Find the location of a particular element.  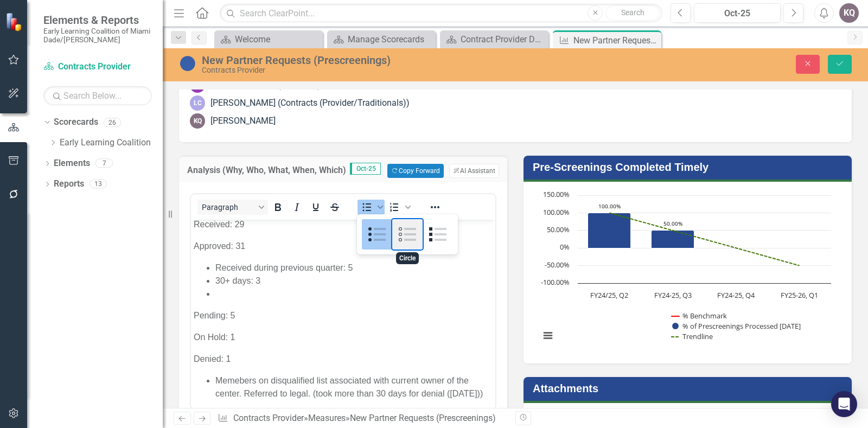

span: Oct-25 is located at coordinates (365, 169).